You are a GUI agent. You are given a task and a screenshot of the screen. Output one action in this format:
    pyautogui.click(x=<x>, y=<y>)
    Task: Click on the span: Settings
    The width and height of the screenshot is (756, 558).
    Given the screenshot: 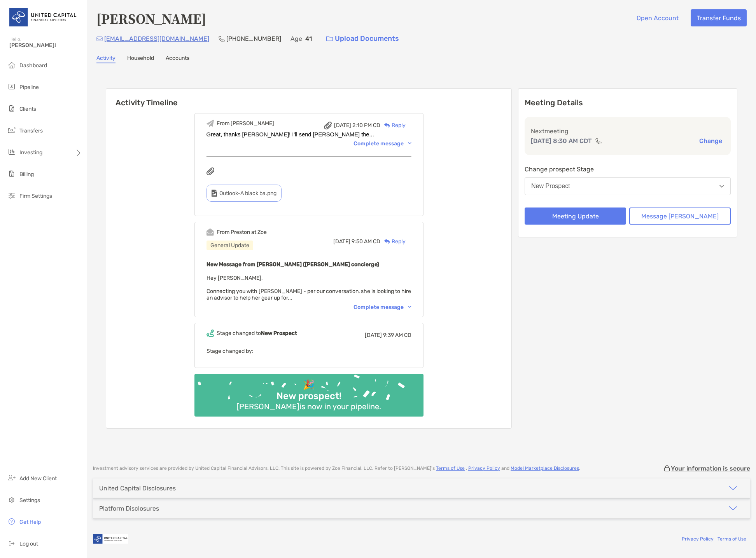 What is the action you would take?
    pyautogui.click(x=29, y=500)
    